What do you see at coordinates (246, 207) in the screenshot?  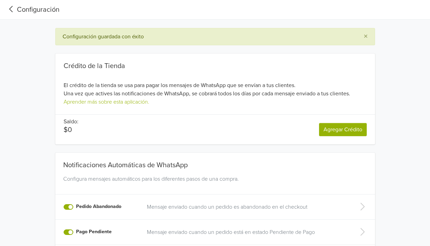 I see `a: Mensaje enviado cuando un pedido es abandonado en el checkout` at bounding box center [246, 207].